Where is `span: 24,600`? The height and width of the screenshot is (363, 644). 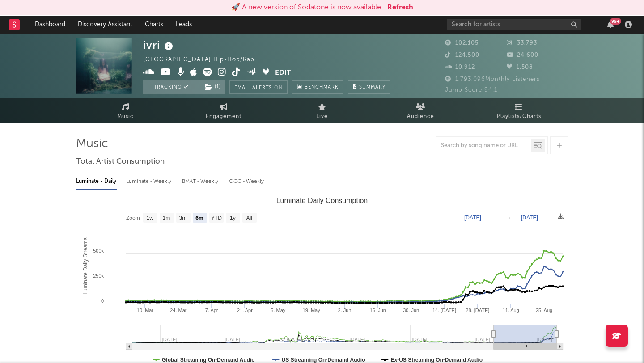
span: 24,600 is located at coordinates (522, 55).